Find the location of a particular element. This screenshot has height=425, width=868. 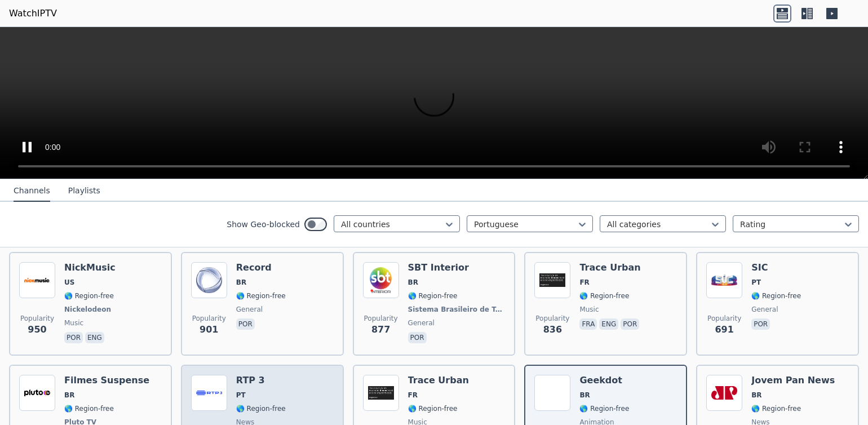

img: SBT Interior is located at coordinates (381, 280).